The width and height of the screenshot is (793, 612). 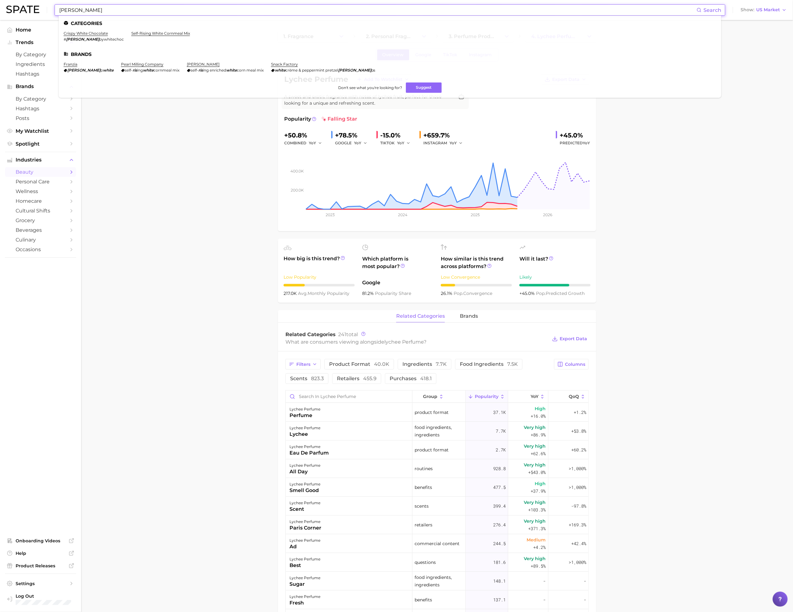 What do you see at coordinates (477, 285) in the screenshot?
I see `div: 2 / 10` at bounding box center [477, 285].